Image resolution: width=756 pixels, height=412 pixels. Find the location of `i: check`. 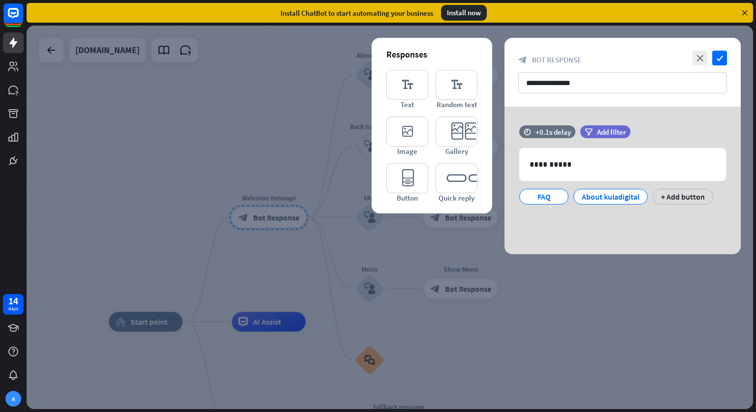

i: check is located at coordinates (719, 58).